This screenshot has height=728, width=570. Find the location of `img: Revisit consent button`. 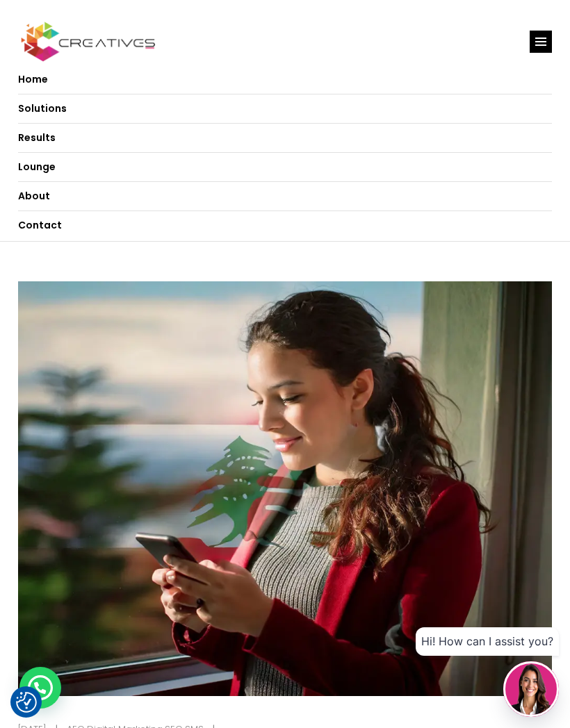

img: Revisit consent button is located at coordinates (26, 702).